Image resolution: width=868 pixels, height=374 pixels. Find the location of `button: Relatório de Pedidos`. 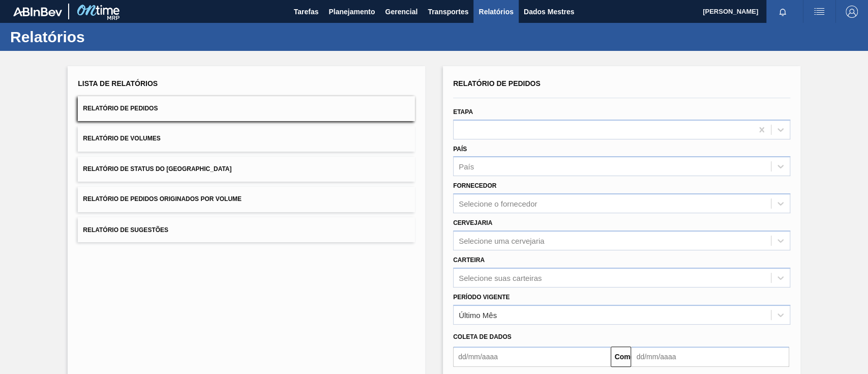

button: Relatório de Pedidos is located at coordinates (246, 108).